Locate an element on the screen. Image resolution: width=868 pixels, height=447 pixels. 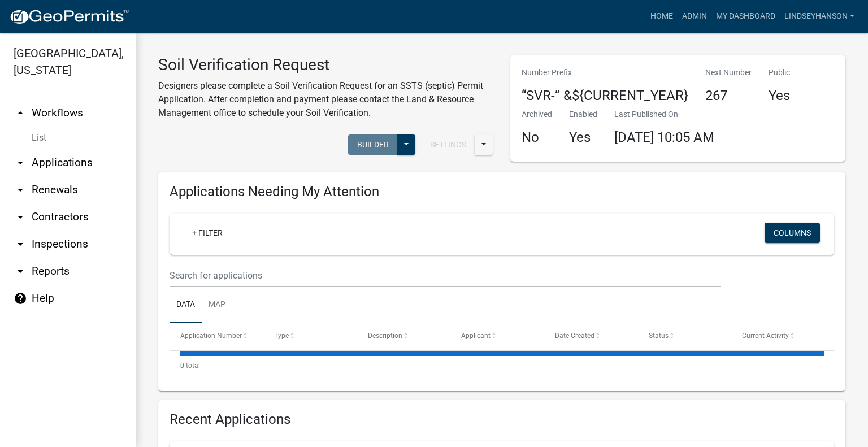
span: Description is located at coordinates (385, 336).